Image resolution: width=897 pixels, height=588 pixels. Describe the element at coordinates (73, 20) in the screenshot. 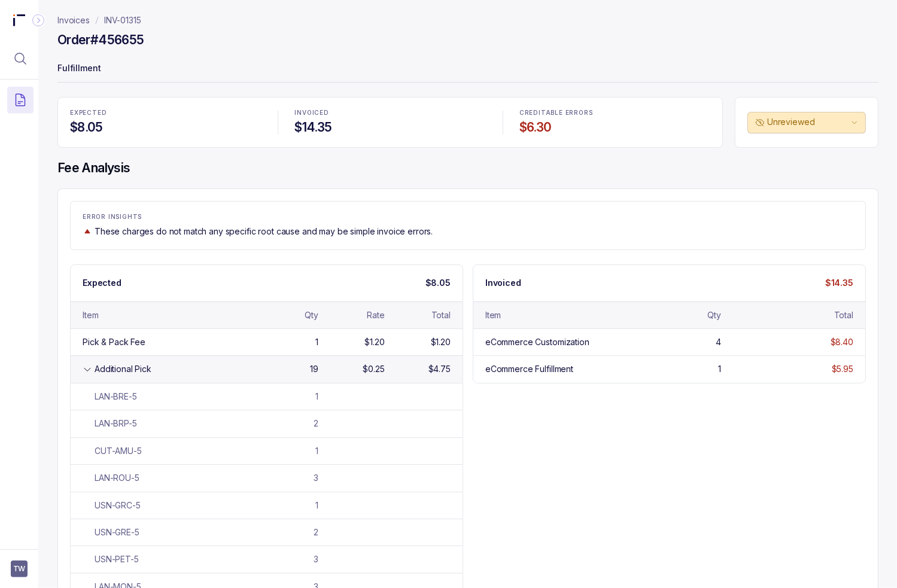

I see `a: Invoices` at that location.